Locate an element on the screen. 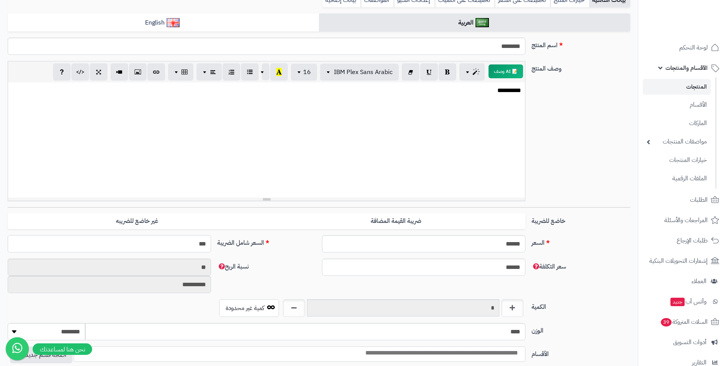  a: الملفات الرقمية is located at coordinates (677, 179).